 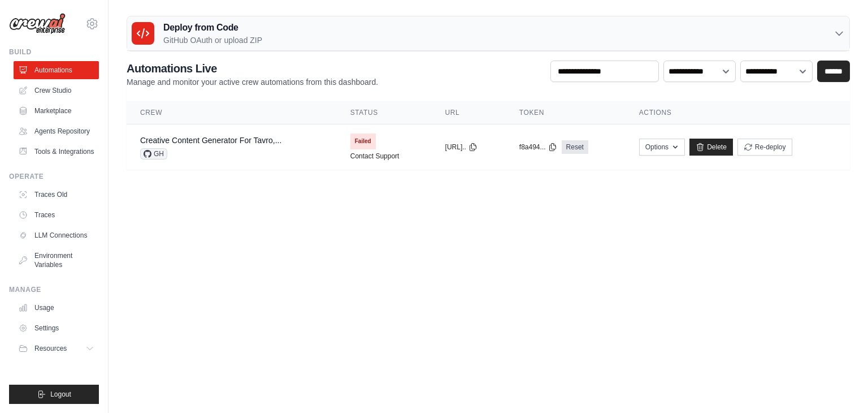 I want to click on span: Logout, so click(x=60, y=394).